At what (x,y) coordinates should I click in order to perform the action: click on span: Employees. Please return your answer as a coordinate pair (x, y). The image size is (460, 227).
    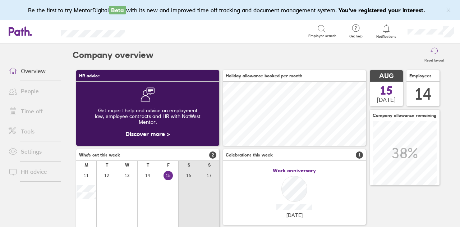
    Looking at the image, I should click on (420, 76).